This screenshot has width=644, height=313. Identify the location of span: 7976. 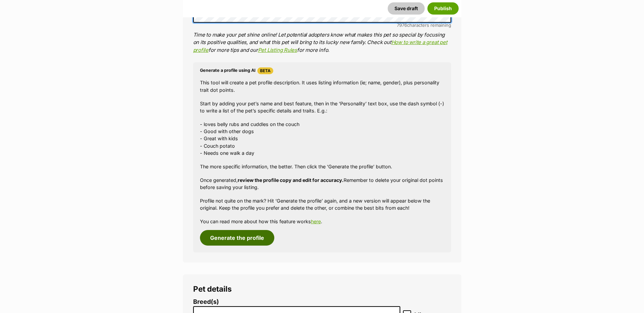
(402, 25).